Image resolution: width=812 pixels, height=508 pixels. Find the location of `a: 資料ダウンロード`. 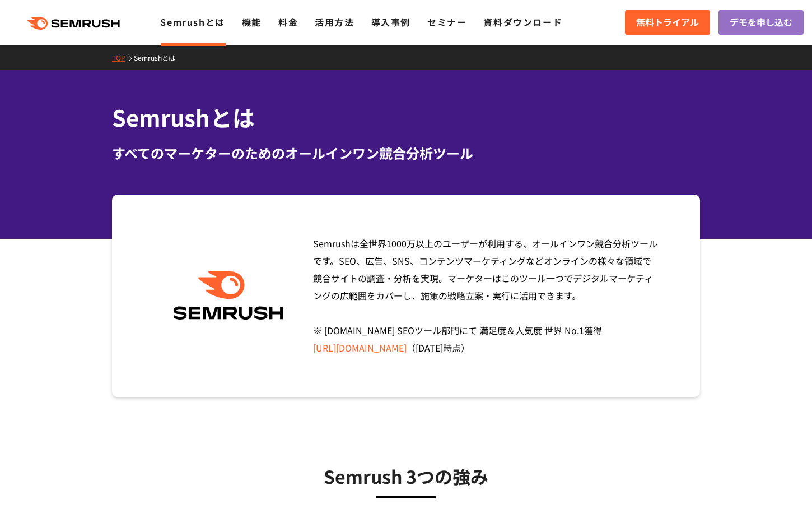

a: 資料ダウンロード is located at coordinates (523, 22).